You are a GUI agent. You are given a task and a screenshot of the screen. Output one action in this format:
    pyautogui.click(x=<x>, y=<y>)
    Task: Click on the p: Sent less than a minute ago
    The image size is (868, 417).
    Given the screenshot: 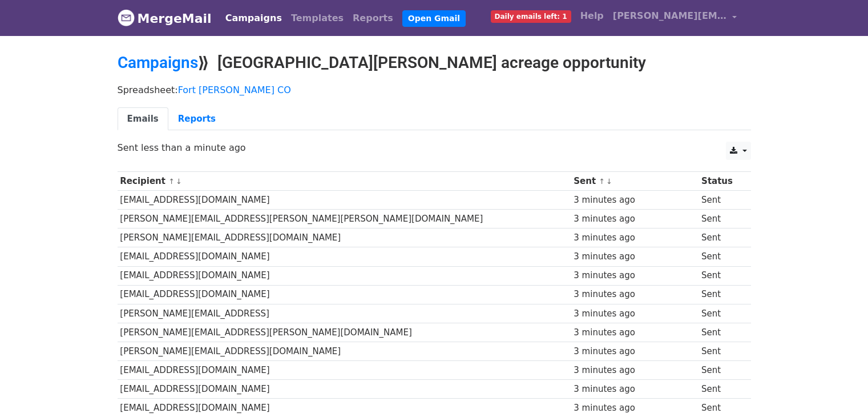 What is the action you would take?
    pyautogui.click(x=434, y=147)
    